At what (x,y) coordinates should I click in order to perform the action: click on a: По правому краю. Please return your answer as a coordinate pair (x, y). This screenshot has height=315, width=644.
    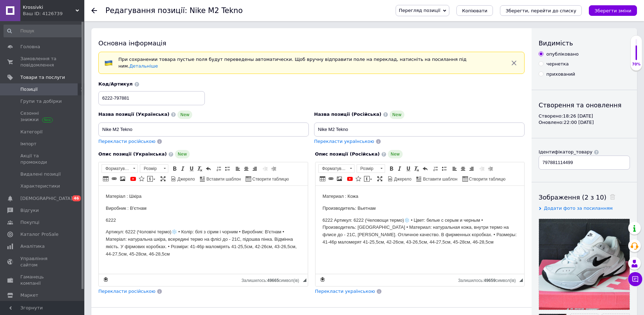
    Looking at the image, I should click on (472, 168).